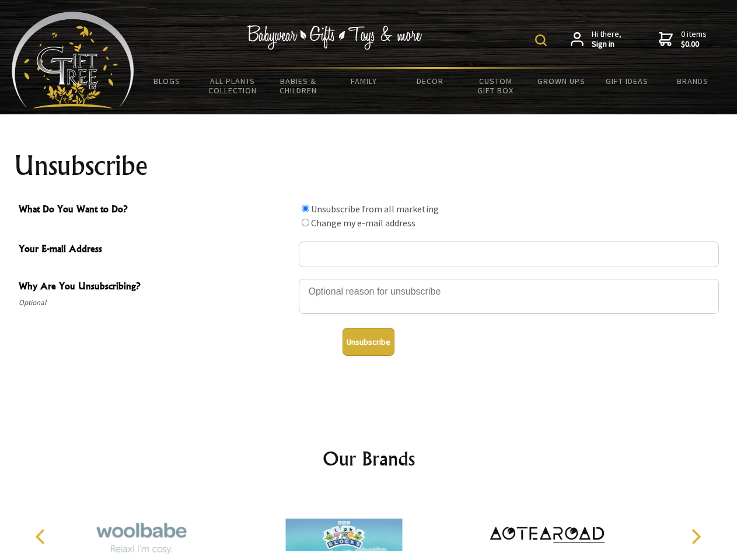 This screenshot has width=737, height=560. What do you see at coordinates (626, 81) in the screenshot?
I see `a: Gift Ideas` at bounding box center [626, 81].